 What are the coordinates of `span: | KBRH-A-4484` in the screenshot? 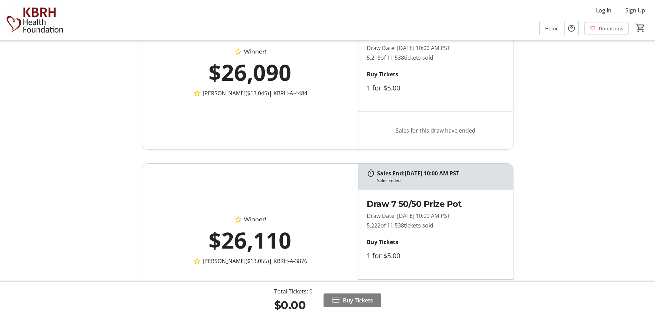 It's located at (288, 93).